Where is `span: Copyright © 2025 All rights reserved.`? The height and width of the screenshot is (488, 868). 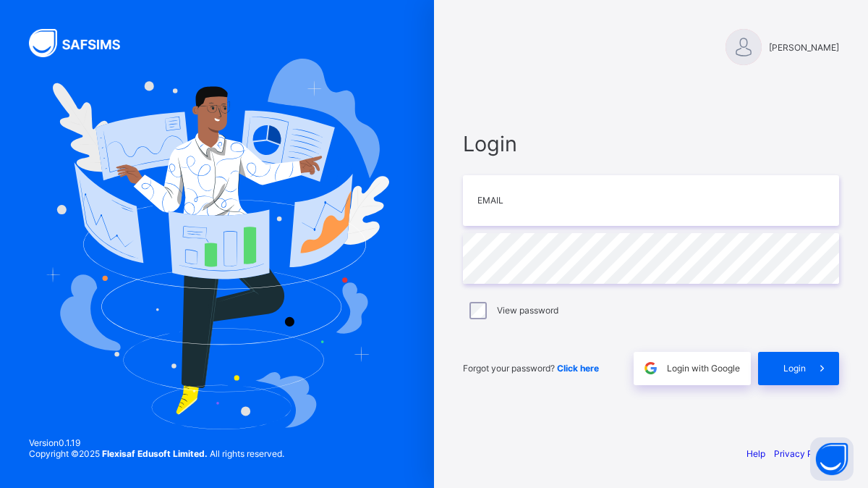 span: Copyright © 2025 All rights reserved. is located at coordinates (156, 453).